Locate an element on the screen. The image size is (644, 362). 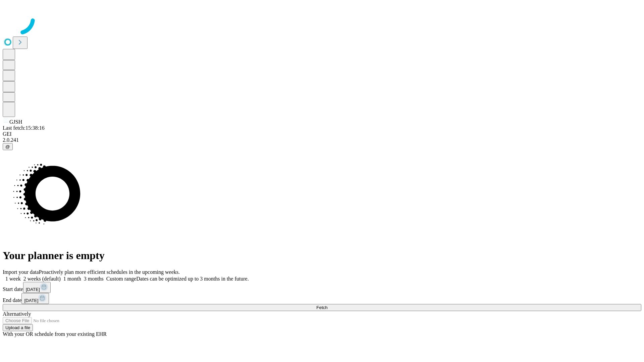
span: Custom range is located at coordinates (121, 278).